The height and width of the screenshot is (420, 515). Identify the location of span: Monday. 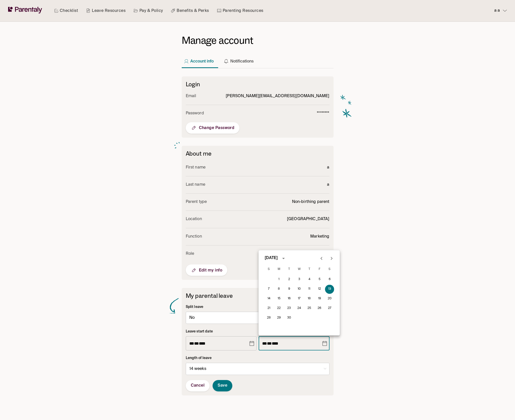
(279, 269).